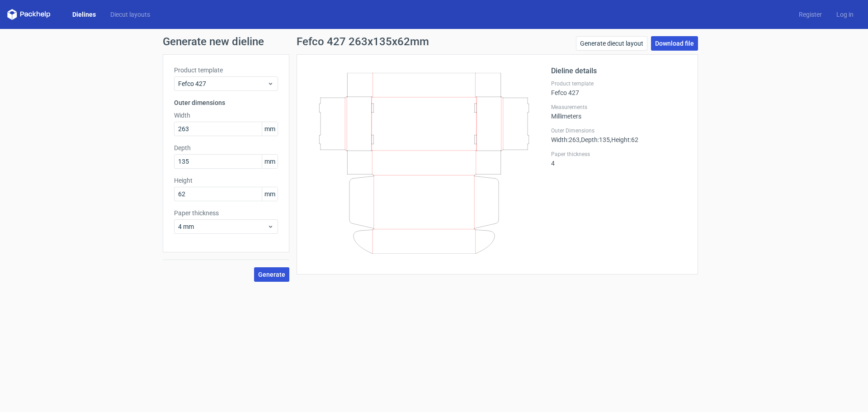 This screenshot has height=412, width=868. Describe the element at coordinates (272, 275) in the screenshot. I see `span: Generate` at that location.